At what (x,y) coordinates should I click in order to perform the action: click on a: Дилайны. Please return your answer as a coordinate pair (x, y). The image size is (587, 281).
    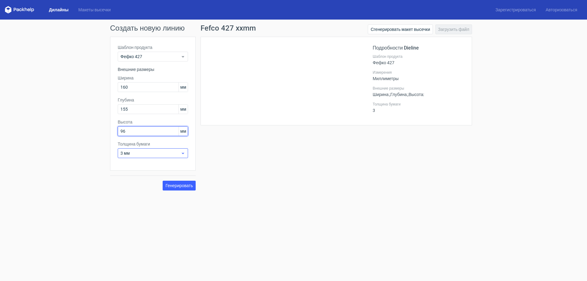
    Looking at the image, I should click on (59, 10).